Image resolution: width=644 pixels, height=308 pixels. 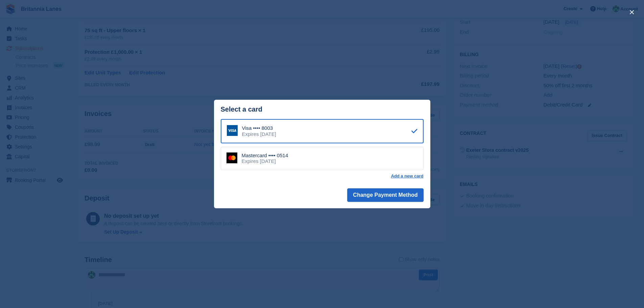 I want to click on div: Visa •••• 8003, so click(x=259, y=128).